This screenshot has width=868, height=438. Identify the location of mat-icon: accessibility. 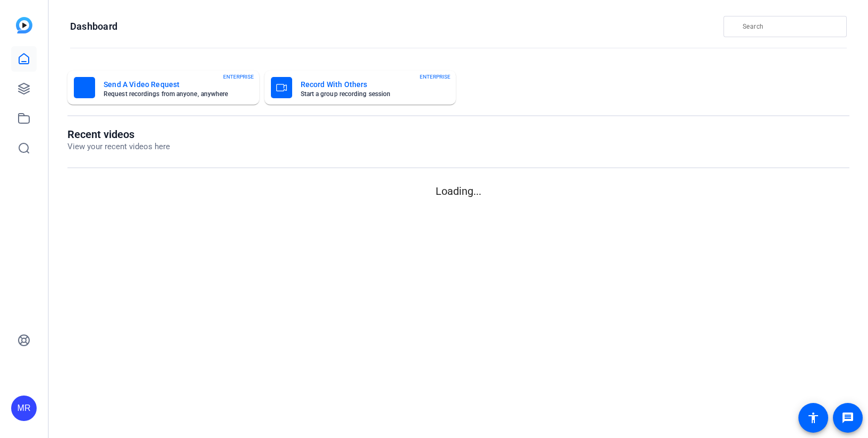
(814, 418).